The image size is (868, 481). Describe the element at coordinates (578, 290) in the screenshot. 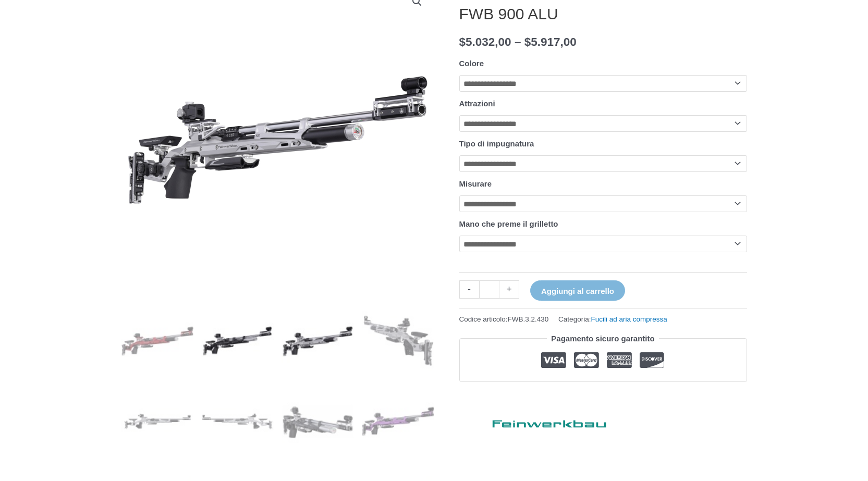

I see `button: Aggiungi al carrello` at that location.